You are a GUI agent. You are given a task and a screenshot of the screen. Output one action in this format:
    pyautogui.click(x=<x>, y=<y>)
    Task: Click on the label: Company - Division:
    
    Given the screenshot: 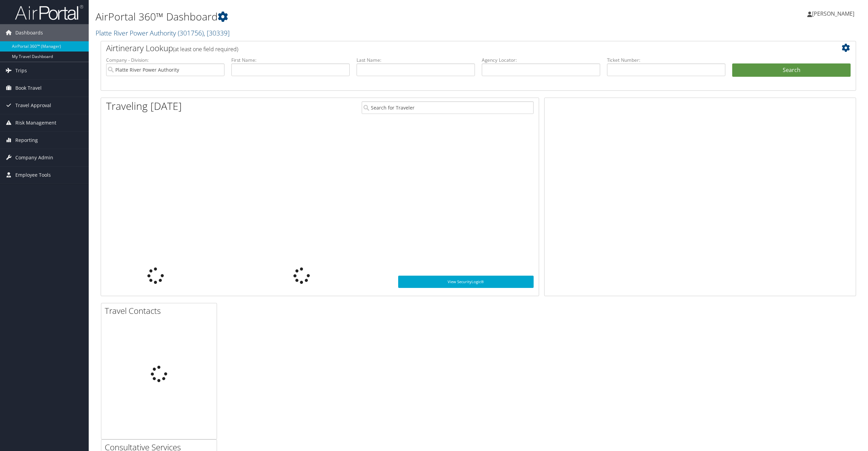 What is the action you would take?
    pyautogui.click(x=165, y=60)
    